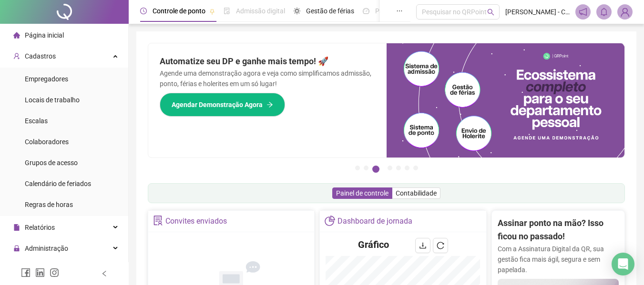 The image size is (644, 285). I want to click on span: sun, so click(297, 11).